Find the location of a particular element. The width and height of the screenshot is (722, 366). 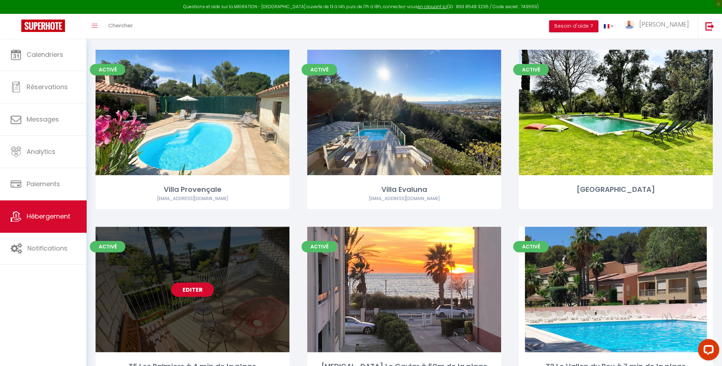

img: logout is located at coordinates (710, 26).